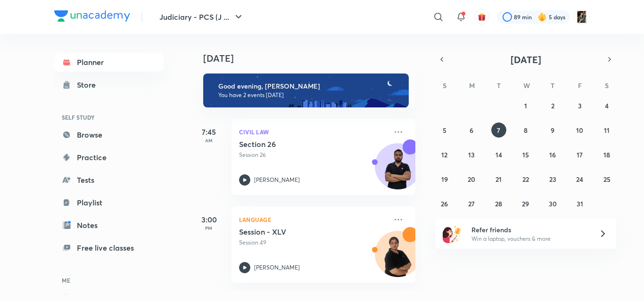 The height and width of the screenshot is (302, 644). Describe the element at coordinates (445, 179) in the screenshot. I see `button: October 19, 2025` at that location.